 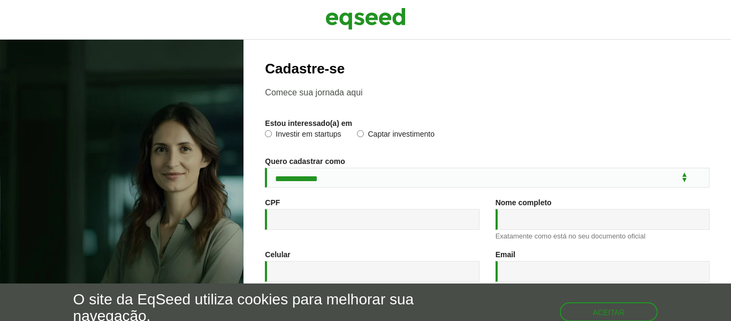 What do you see at coordinates (305, 161) in the screenshot?
I see `label: Quero cadastrar como` at bounding box center [305, 161].